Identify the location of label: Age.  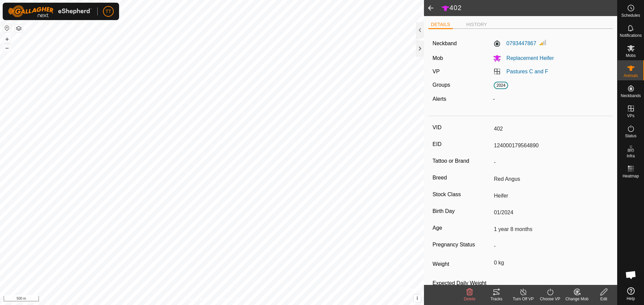
(462, 228).